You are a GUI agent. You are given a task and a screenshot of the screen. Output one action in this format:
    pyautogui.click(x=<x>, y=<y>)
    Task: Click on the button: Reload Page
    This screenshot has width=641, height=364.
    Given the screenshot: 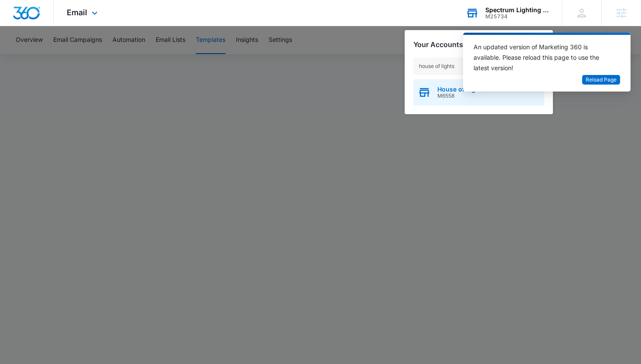 What is the action you would take?
    pyautogui.click(x=601, y=80)
    